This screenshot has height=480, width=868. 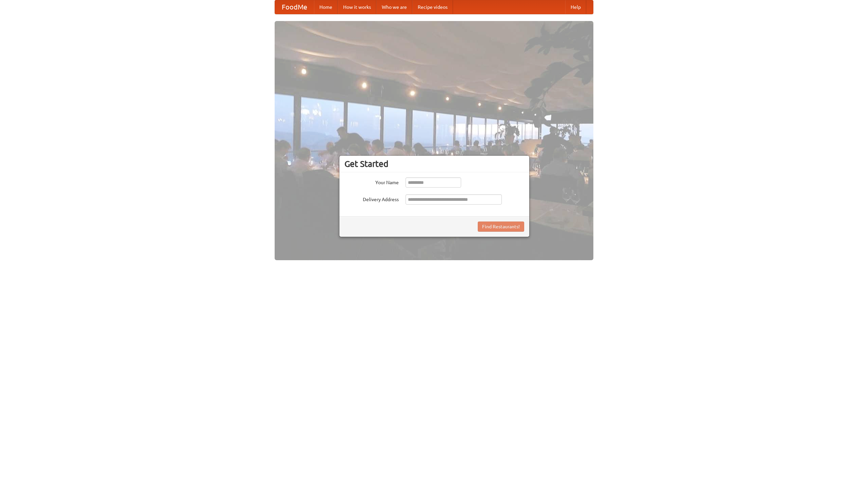 I want to click on button: Find Restaurants!, so click(x=501, y=227).